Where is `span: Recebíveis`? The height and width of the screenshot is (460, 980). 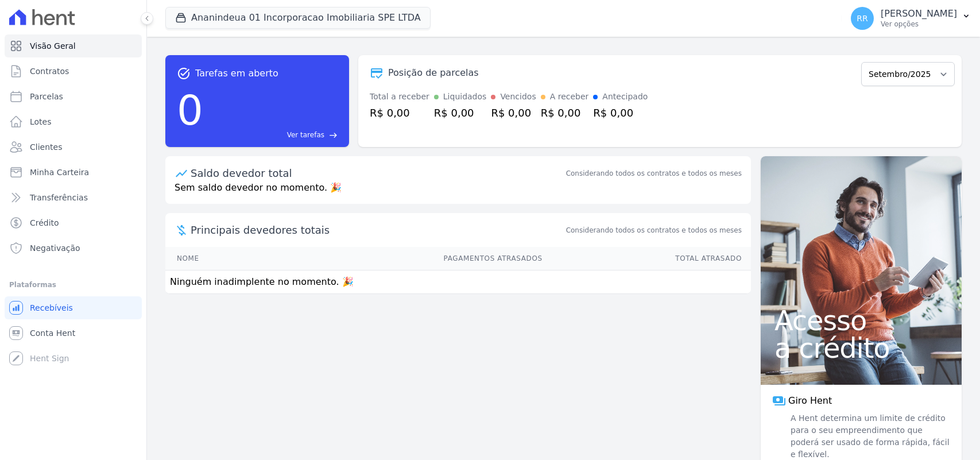 span: Recebíveis is located at coordinates (51, 308).